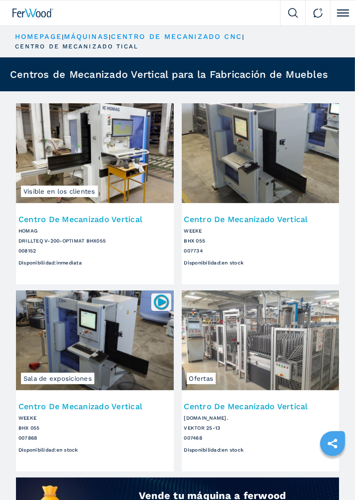 This screenshot has height=500, width=355. I want to click on p: centro de mecanizado tical, so click(77, 46).